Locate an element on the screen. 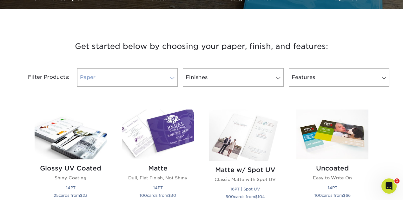 This screenshot has width=403, height=200. p: Dull, Flat Finish, Not Shiny is located at coordinates (158, 178).